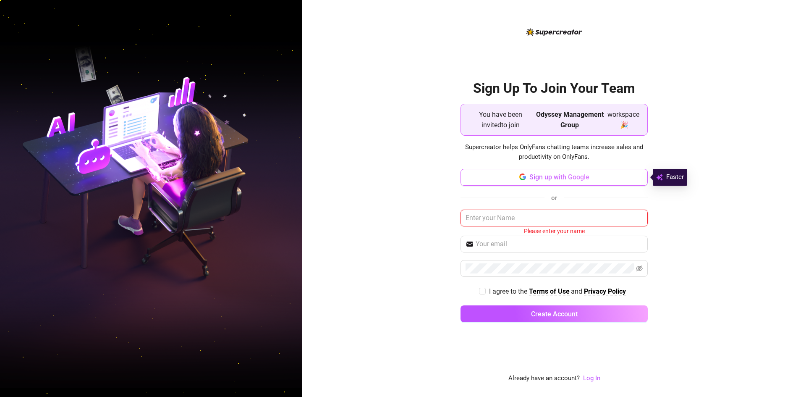 This screenshot has width=806, height=397. What do you see at coordinates (659, 177) in the screenshot?
I see `img: svg%3e` at bounding box center [659, 177].